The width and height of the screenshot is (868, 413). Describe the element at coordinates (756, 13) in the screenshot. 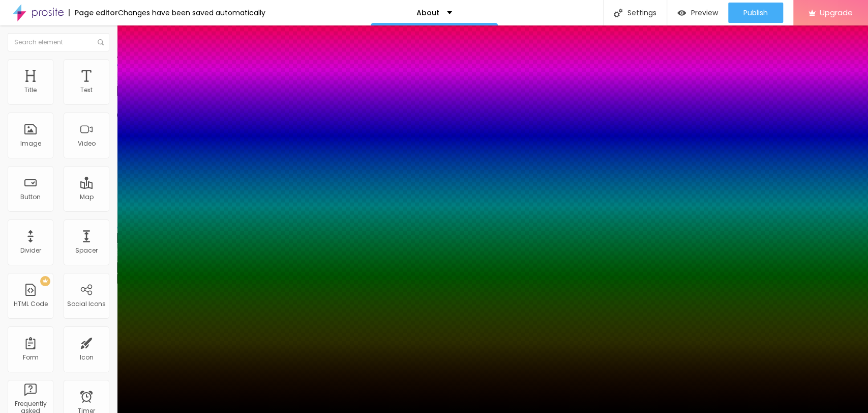

I see `button: Publish` at that location.